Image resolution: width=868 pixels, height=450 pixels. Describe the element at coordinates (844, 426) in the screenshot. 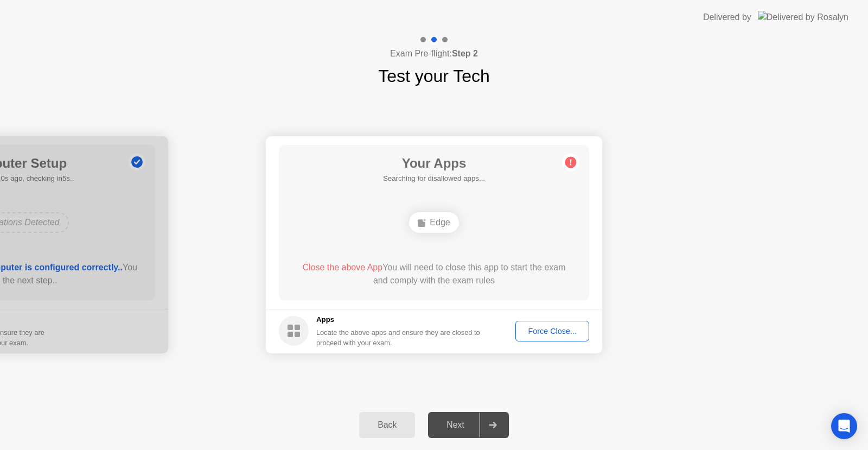

I see `div: Open Intercom Messenger` at that location.